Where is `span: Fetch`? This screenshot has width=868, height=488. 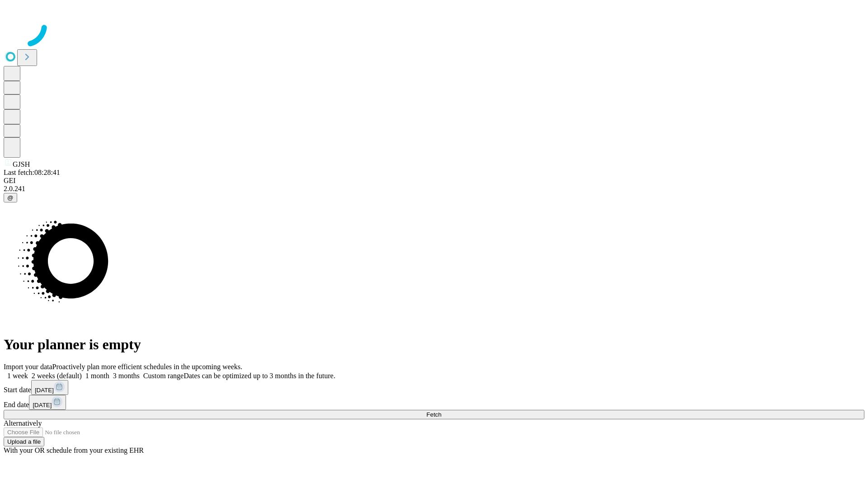 span: Fetch is located at coordinates (434, 414).